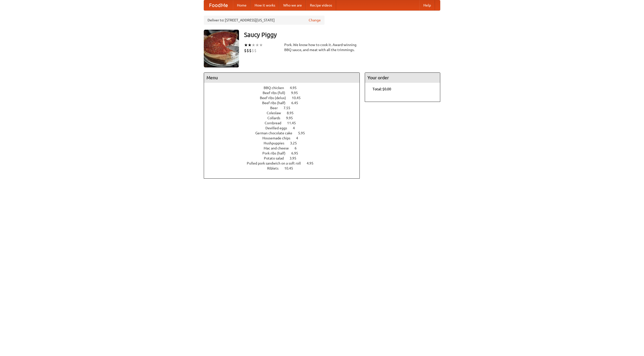 The width and height of the screenshot is (644, 356). What do you see at coordinates (285, 163) in the screenshot?
I see `a: Pulled pork sandwich on a soft roll 4.95` at bounding box center [285, 163].